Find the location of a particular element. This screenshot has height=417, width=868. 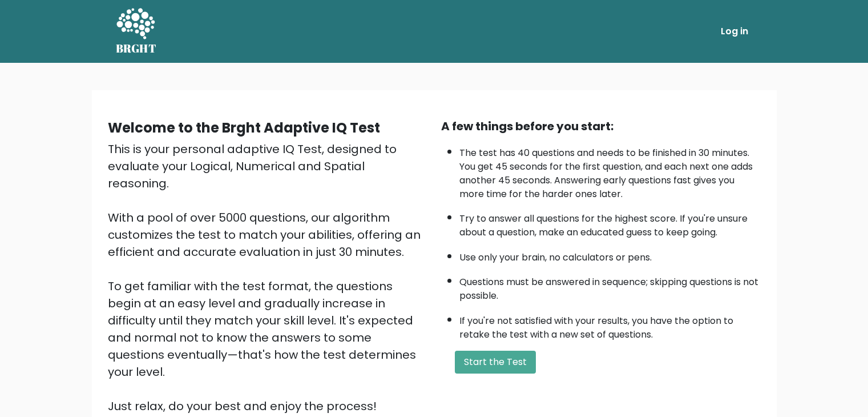

a: Log in is located at coordinates (735, 31).